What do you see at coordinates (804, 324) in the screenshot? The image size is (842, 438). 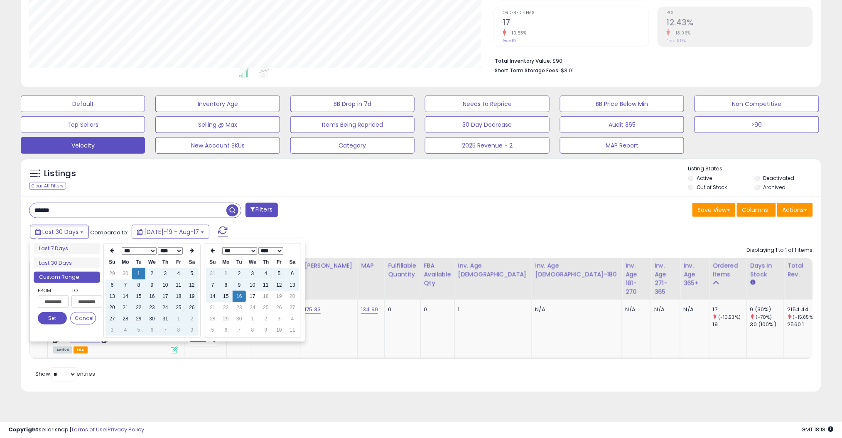 I see `div: 2560.1` at bounding box center [804, 324].